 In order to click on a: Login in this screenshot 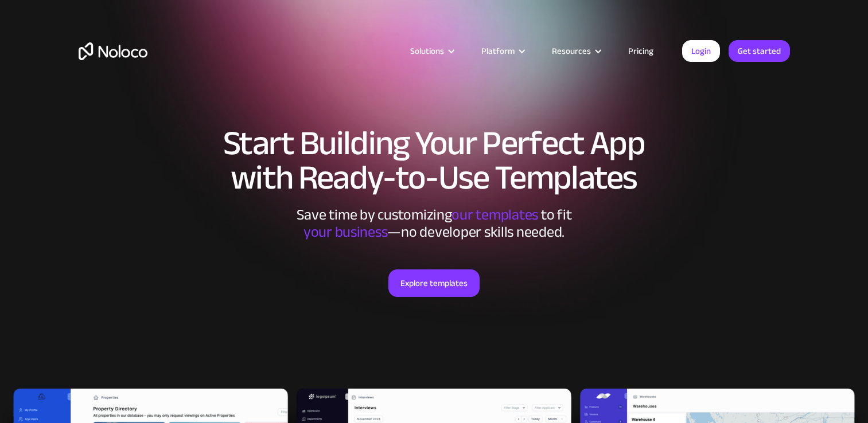, I will do `click(701, 51)`.